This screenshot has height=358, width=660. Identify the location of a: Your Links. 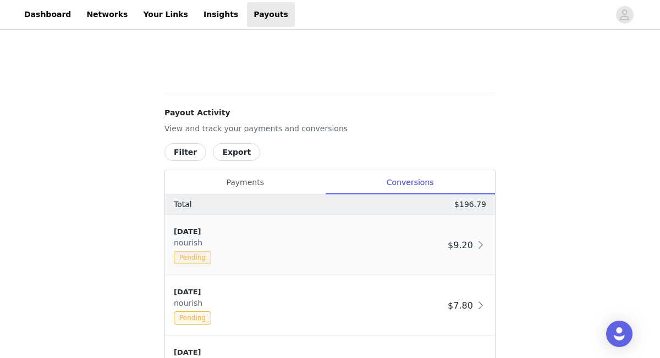
(165, 14).